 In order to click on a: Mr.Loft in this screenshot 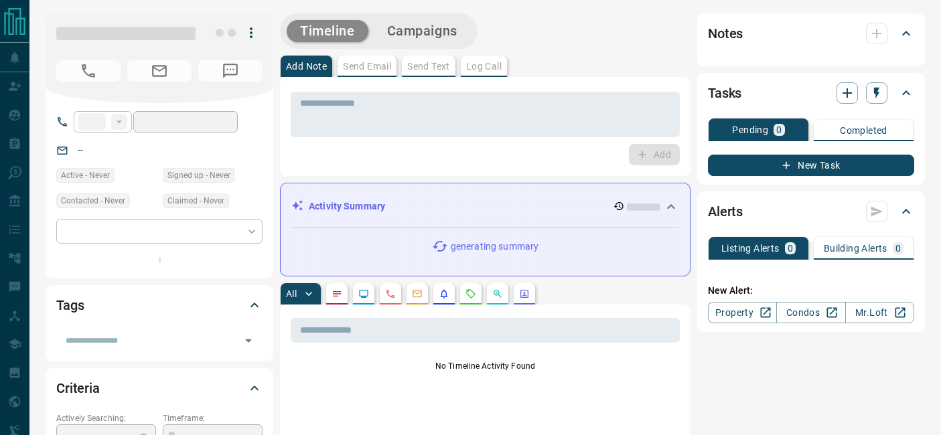, I will do `click(879, 313)`.